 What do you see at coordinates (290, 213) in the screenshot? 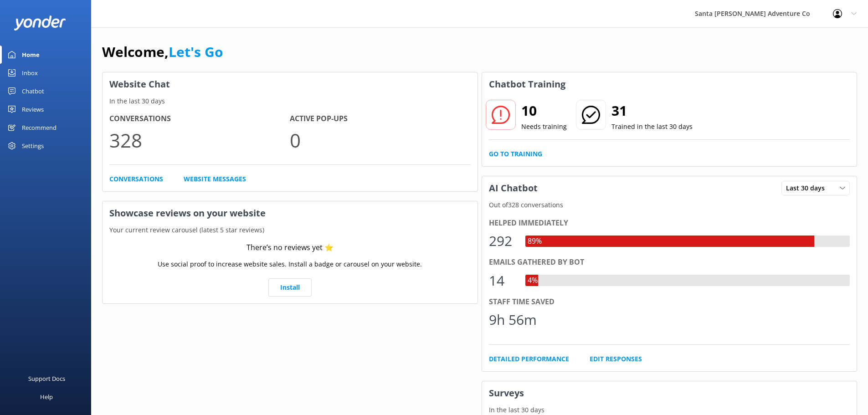
I see `h3: Showcase reviews on your website` at bounding box center [290, 213].